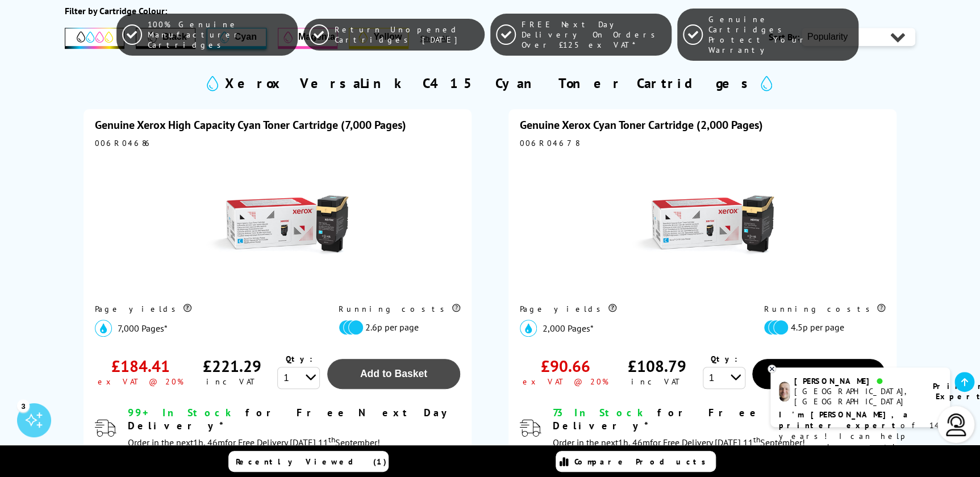 Image resolution: width=980 pixels, height=477 pixels. I want to click on div: 006R04678, so click(702, 143).